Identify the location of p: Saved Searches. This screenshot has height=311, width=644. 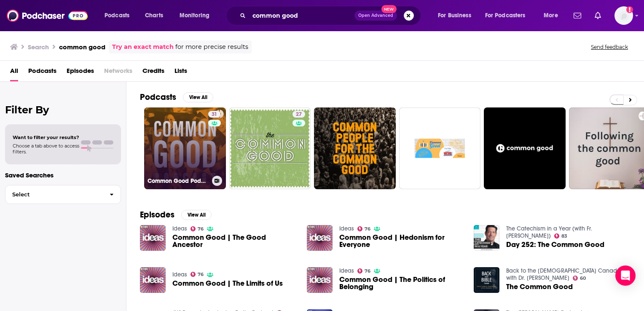
(63, 175).